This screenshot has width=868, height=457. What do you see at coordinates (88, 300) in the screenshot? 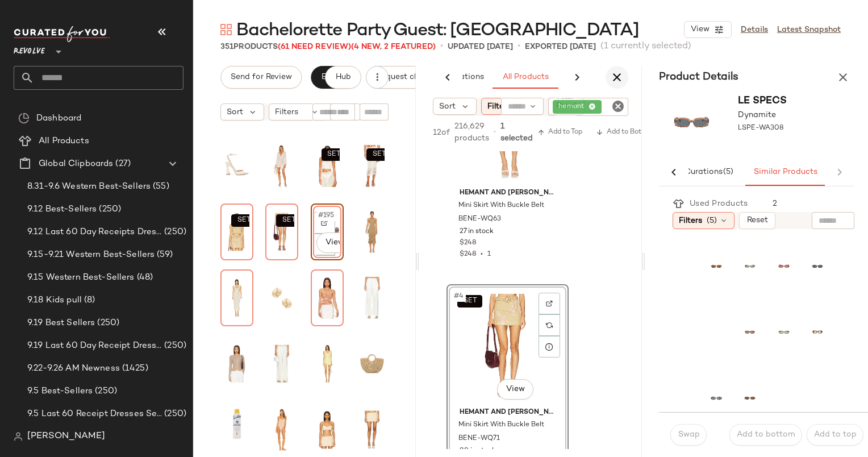
I see `span: (8)` at bounding box center [88, 300].